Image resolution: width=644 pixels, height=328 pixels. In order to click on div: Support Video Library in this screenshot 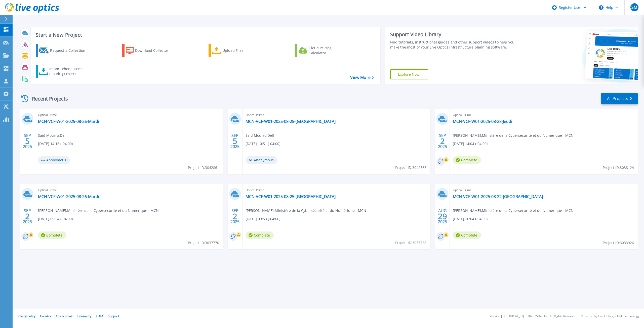, I will do `click(455, 35)`.